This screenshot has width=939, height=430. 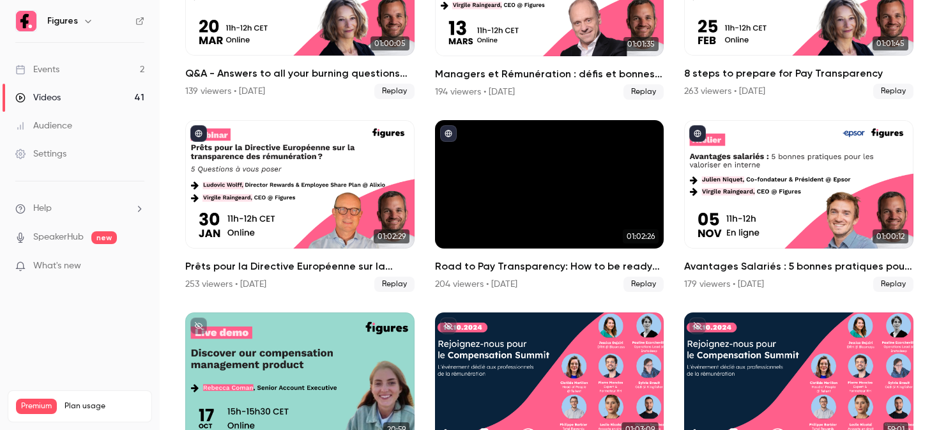 What do you see at coordinates (549, 266) in the screenshot?
I see `h2: Road to Pay Transparency: How to be ready on time?` at bounding box center [549, 266].